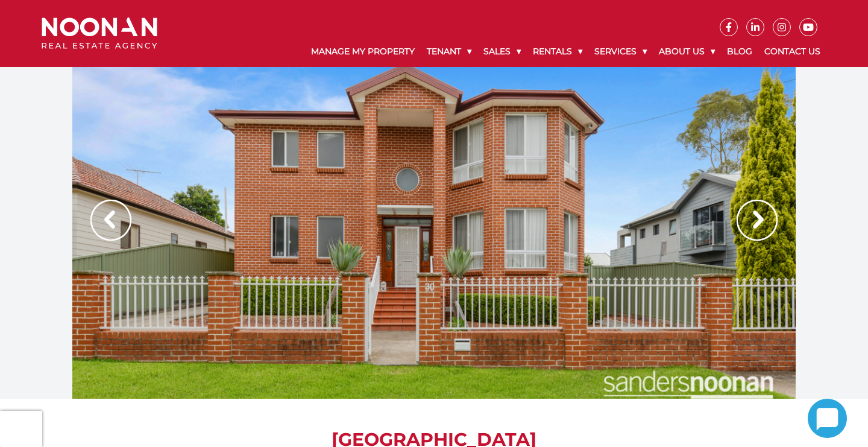 This screenshot has width=868, height=447. Describe the element at coordinates (449, 51) in the screenshot. I see `a: Tenant` at that location.